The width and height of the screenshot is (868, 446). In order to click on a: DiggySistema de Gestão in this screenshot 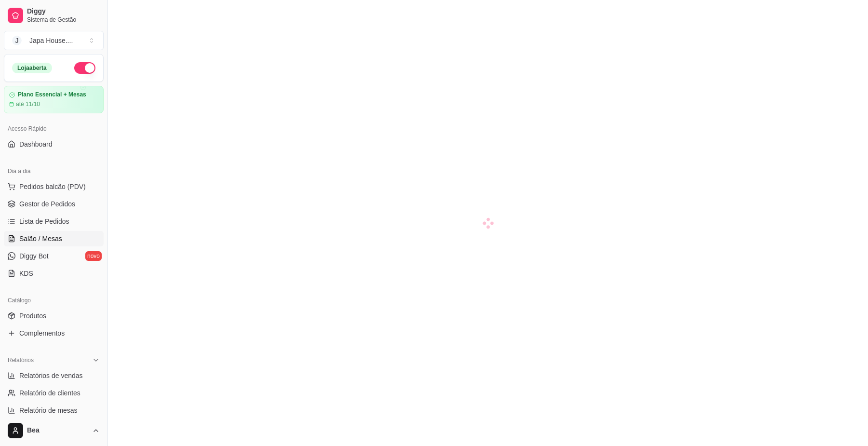, I will do `click(53, 15)`.